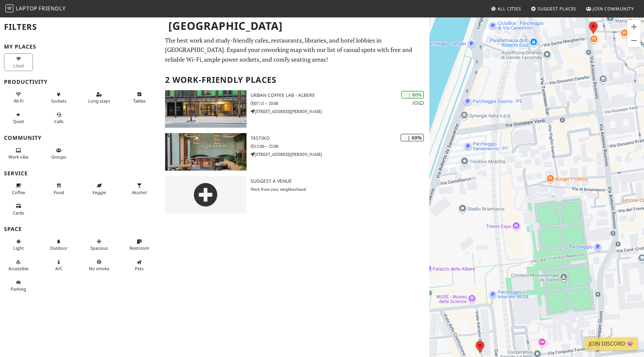  What do you see at coordinates (19, 289) in the screenshot?
I see `span: Parking` at bounding box center [19, 289].